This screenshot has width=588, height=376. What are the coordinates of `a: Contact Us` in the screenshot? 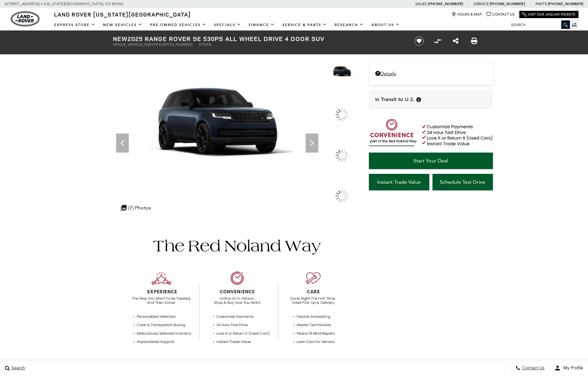 It's located at (500, 15).